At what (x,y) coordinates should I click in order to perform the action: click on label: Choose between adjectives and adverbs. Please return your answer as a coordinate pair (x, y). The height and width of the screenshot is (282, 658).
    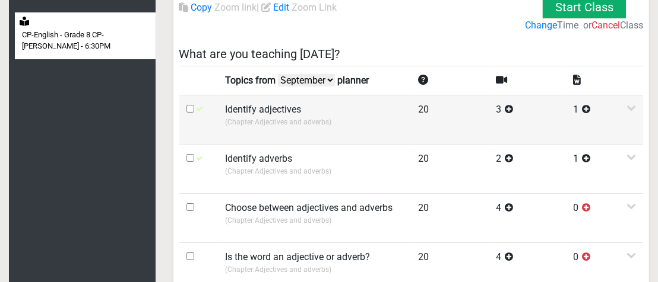
    Looking at the image, I should click on (309, 208).